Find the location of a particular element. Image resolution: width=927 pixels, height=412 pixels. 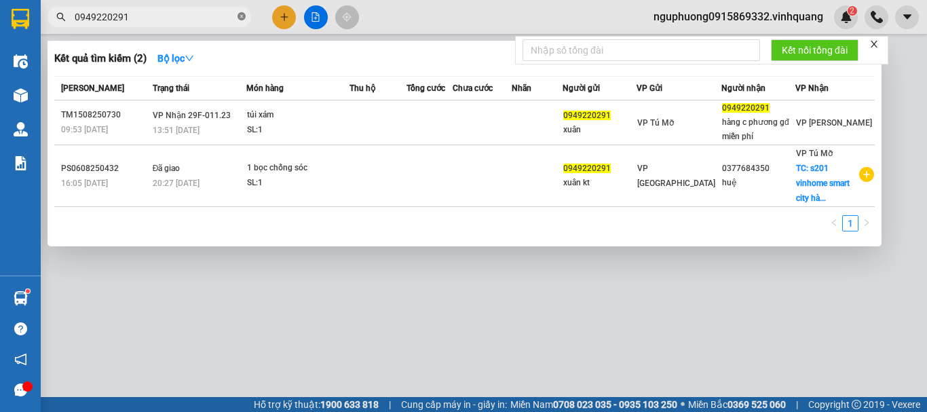

div: xuân kt is located at coordinates (599, 182).